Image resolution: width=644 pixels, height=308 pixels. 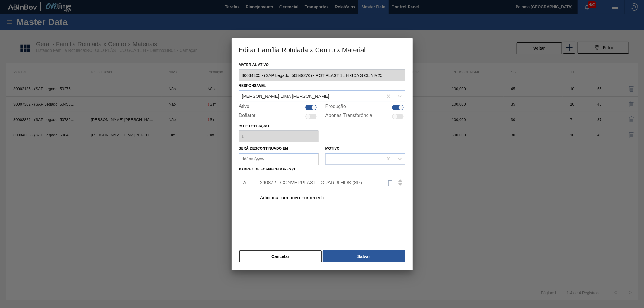 I want to click on img: delete-icon, so click(x=390, y=183).